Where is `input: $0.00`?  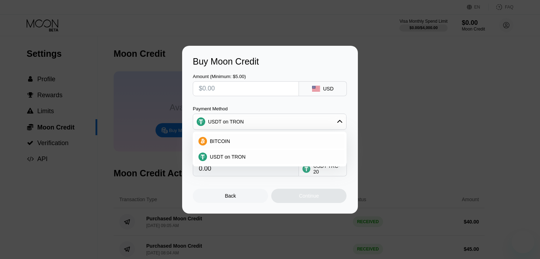
input: $0.00 is located at coordinates (246, 89).